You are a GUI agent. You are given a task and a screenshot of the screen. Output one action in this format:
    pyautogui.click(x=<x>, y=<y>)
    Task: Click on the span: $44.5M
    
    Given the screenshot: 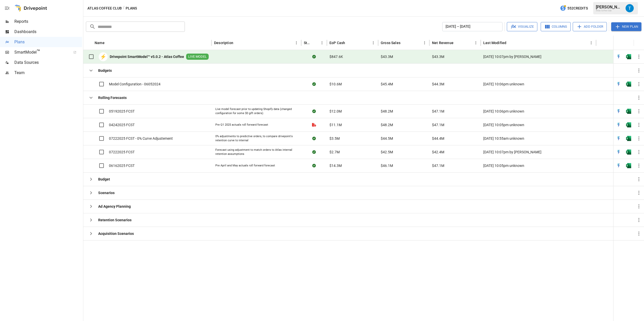 What is the action you would take?
    pyautogui.click(x=387, y=138)
    